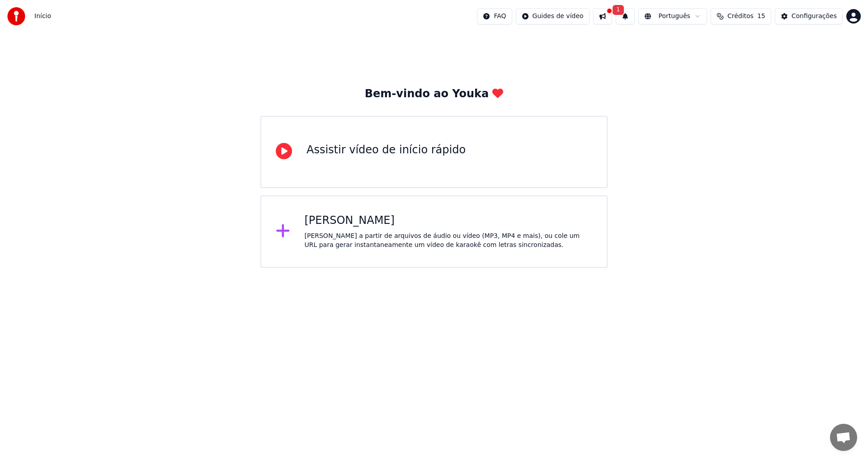  Describe the element at coordinates (618, 10) in the screenshot. I see `span: 1` at that location.